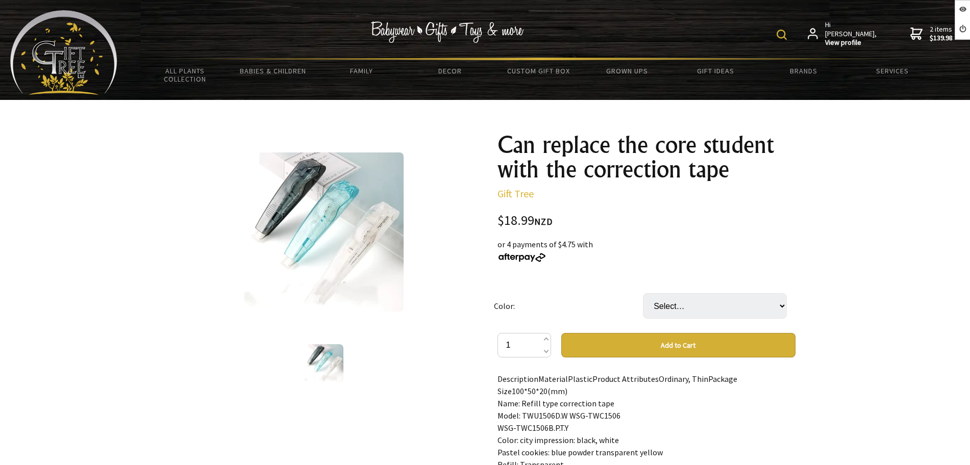 The height and width of the screenshot is (465, 970). I want to click on a: Grown Ups, so click(627, 71).